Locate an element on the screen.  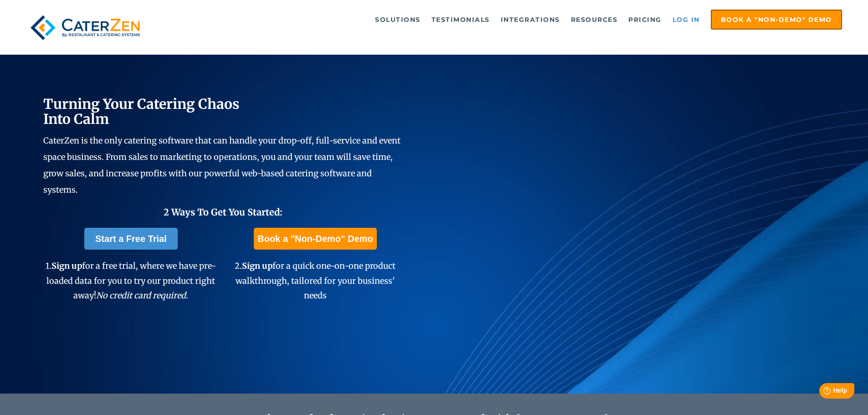
span: 1. for a free trial, where we have pre-loaded data for you to try our product right away! is located at coordinates (131, 281).